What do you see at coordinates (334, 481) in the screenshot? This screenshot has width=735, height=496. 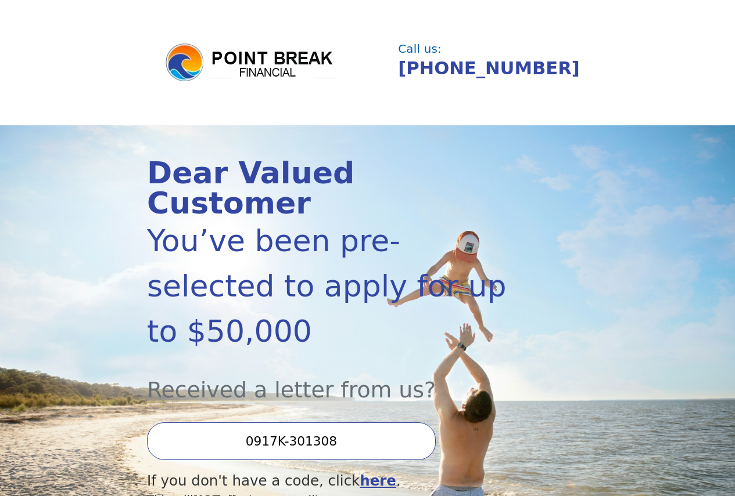 I see `div: If you don't have a code, click .` at bounding box center [334, 481].